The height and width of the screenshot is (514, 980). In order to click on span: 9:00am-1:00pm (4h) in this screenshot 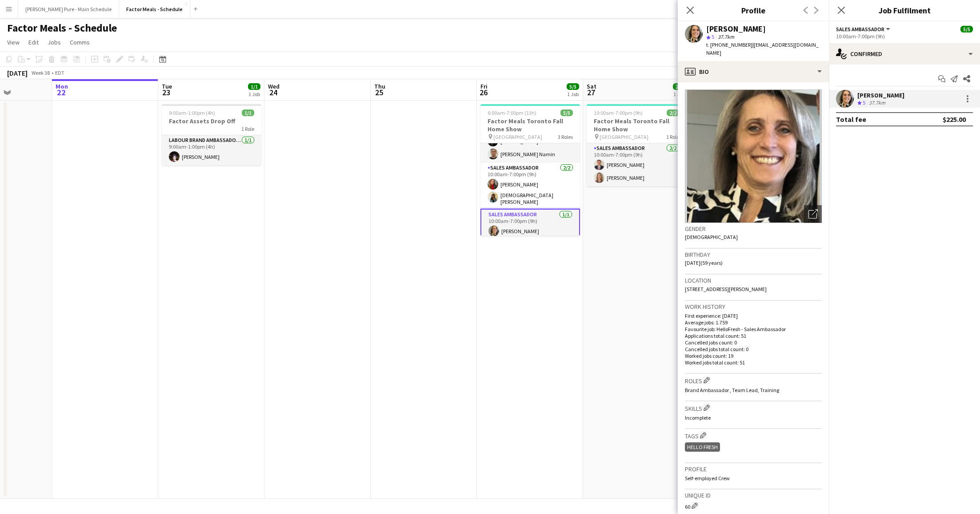, I will do `click(192, 113)`.